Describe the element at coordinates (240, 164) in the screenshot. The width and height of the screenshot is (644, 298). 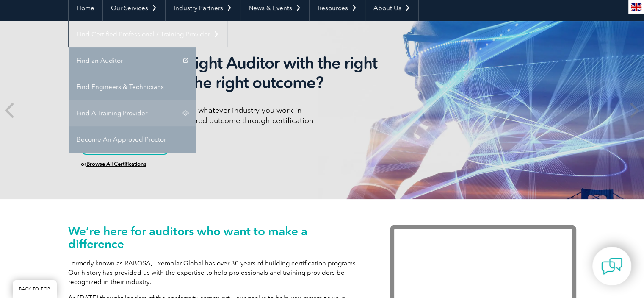
I see `h6: or` at that location.